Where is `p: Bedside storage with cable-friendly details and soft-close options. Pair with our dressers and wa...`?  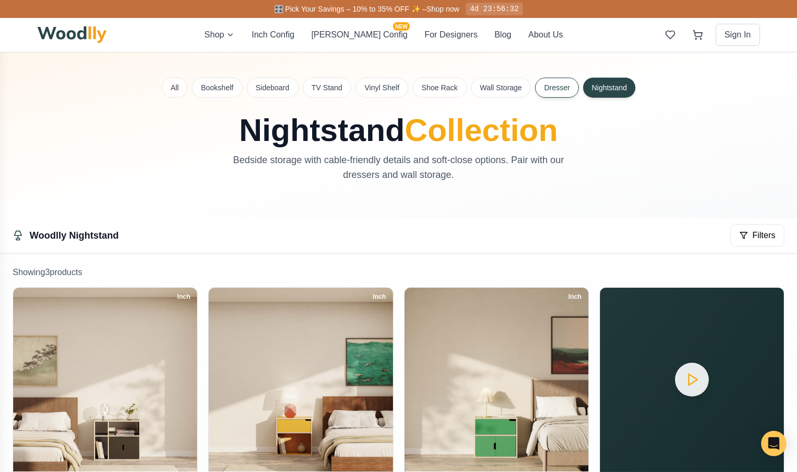 p: Bedside storage with cable-friendly details and soft-close options. Pair with our dressers and wa... is located at coordinates (399, 167).